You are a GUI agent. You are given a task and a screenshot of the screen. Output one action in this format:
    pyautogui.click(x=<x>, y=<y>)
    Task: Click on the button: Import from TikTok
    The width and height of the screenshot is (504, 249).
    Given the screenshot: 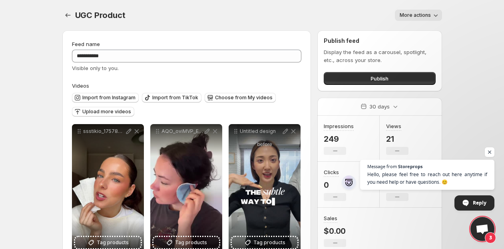 What is the action you would take?
    pyautogui.click(x=171, y=98)
    